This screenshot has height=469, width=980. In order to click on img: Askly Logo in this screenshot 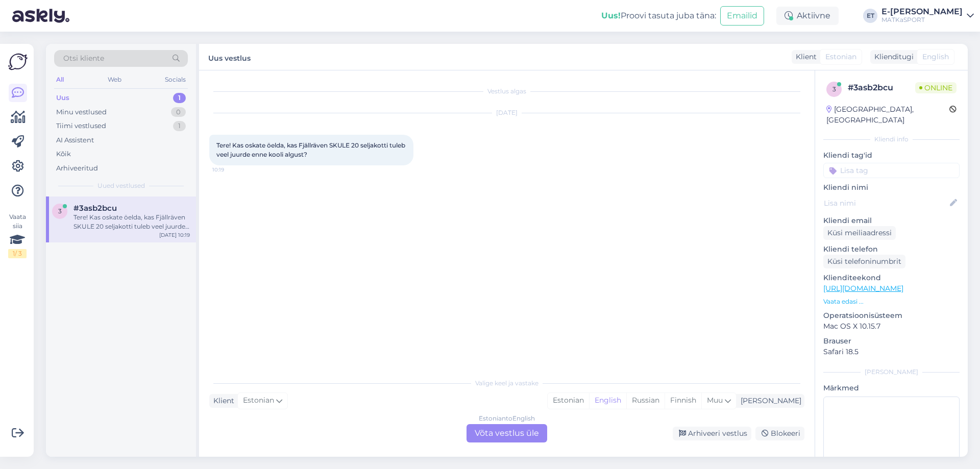, I will do `click(18, 62)`.